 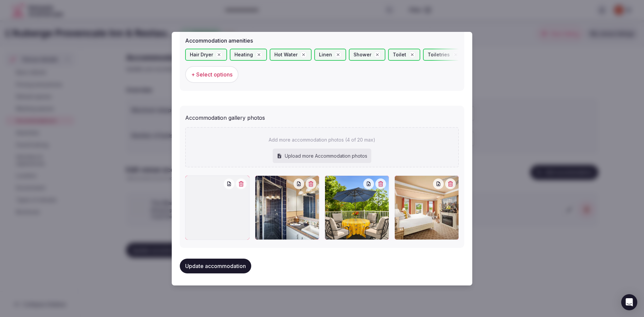 What do you see at coordinates (367, 55) in the screenshot?
I see `div: Shower` at bounding box center [367, 55].